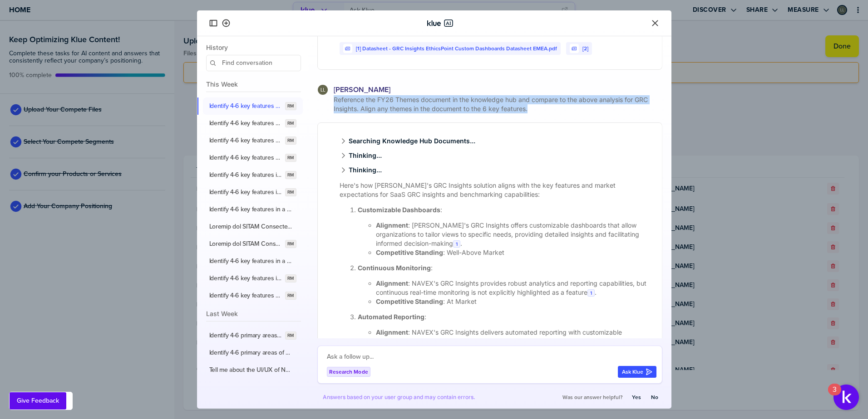  What do you see at coordinates (253, 370) in the screenshot?
I see `button: Tell me about the UI/UX of NAVEX Compliance Training solutions` at bounding box center [253, 370].